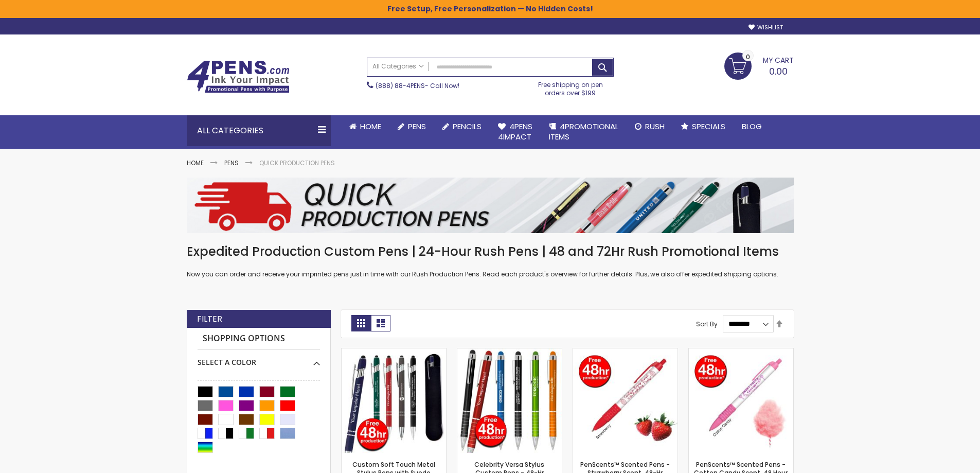 This screenshot has width=980, height=473. What do you see at coordinates (625, 400) in the screenshot?
I see `img: PenScents™ Scented Pens - Strawberry Scent, 48-Hr Production` at bounding box center [625, 400].